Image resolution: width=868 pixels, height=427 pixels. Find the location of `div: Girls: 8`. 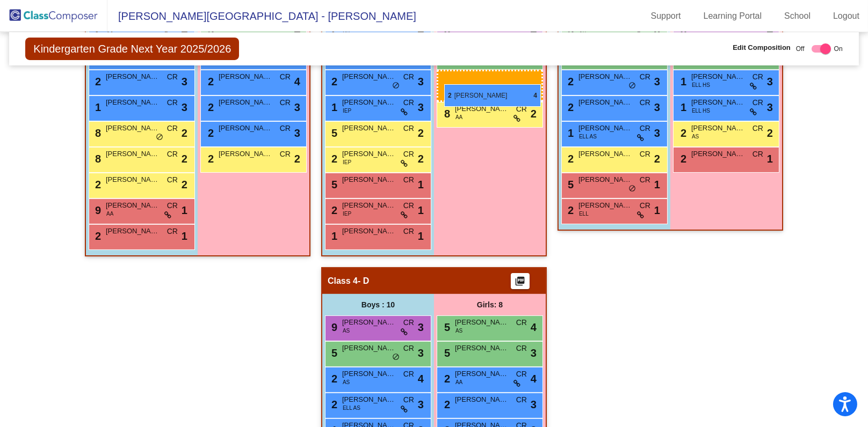

div: Girls: 8 is located at coordinates (490, 304).